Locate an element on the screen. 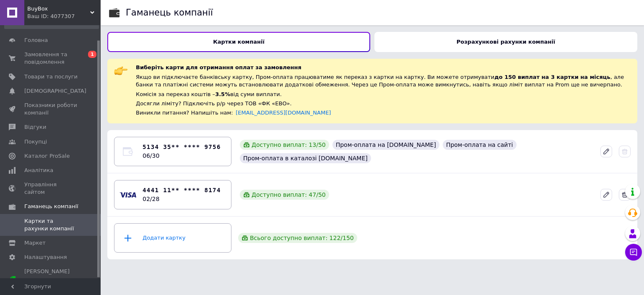 The width and height of the screenshot is (644, 295). b: Розрахункові рахунки компанії is located at coordinates (506, 42).